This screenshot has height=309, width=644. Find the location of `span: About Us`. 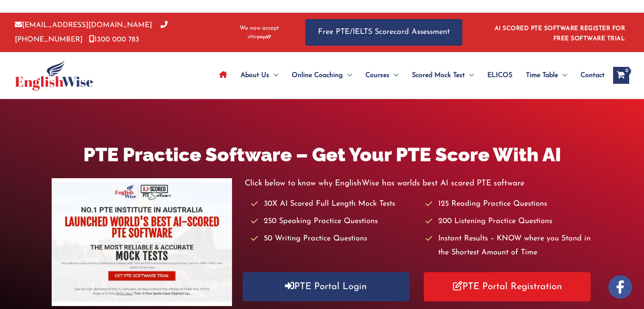

span: About Us is located at coordinates (255, 75).